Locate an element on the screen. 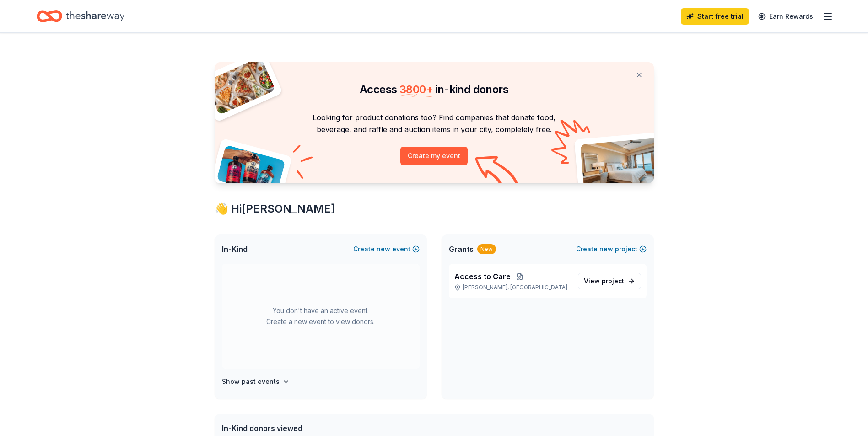 Image resolution: width=868 pixels, height=436 pixels. span: View is located at coordinates (604, 281).